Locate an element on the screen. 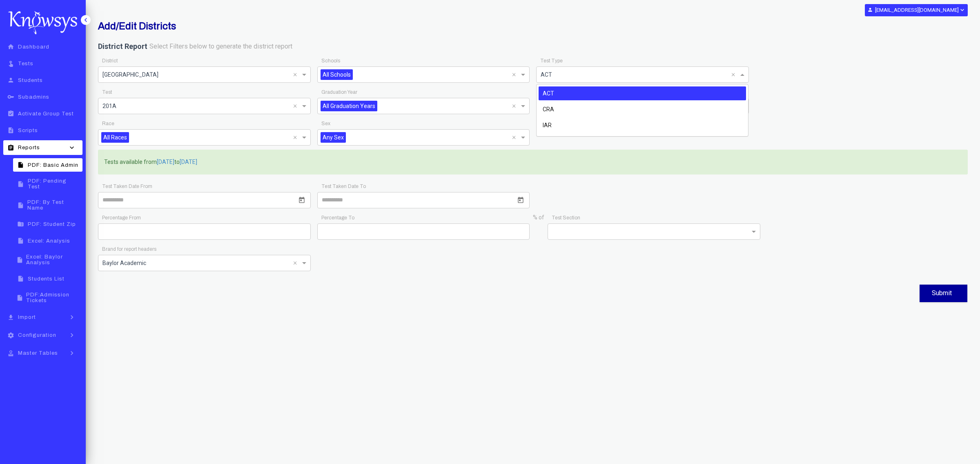  span: Any Sex is located at coordinates (333, 138).